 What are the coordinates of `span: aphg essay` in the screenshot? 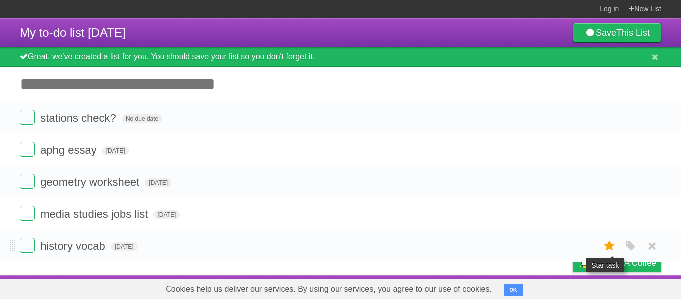 It's located at (70, 150).